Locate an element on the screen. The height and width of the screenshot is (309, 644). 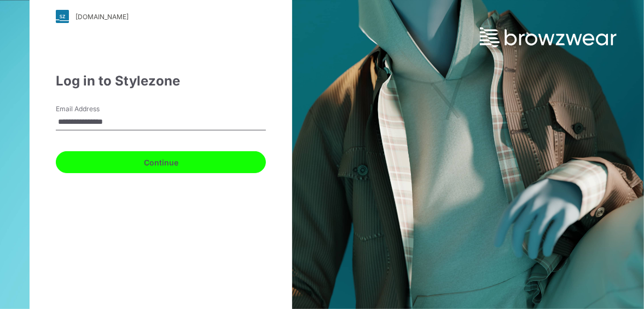
img: svg+xml;base64,PHN2ZyB3aWR0aD0iMjgiIGhlaWdodD0iMjgiIHZpZXdCb3g9IjAgMCAyOCAyOCIgZmlsbD0ibm9uZSIgeG... is located at coordinates (62, 17).